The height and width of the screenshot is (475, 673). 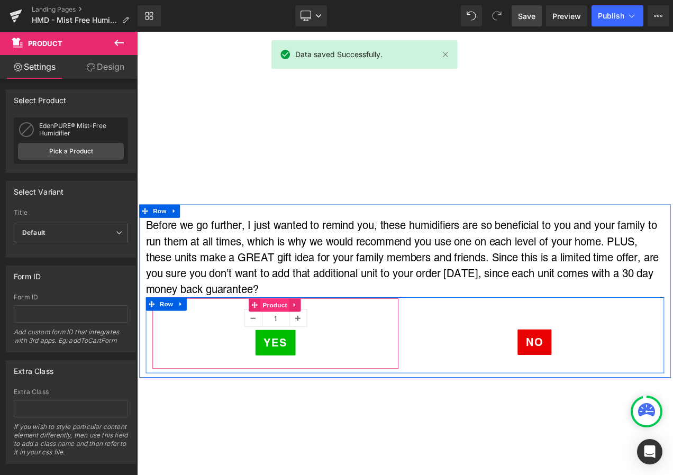 I want to click on span: Preview, so click(x=567, y=16).